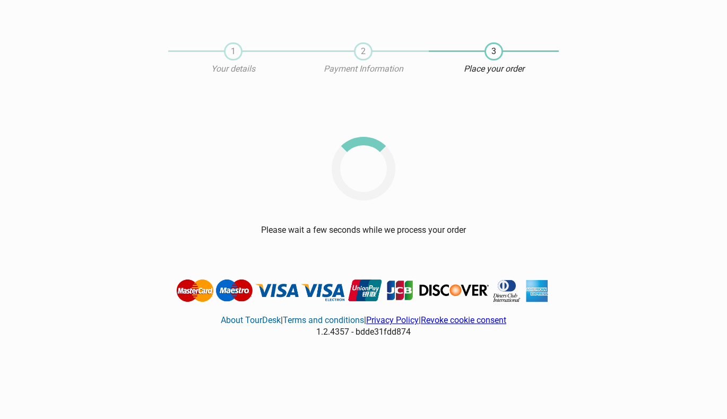 This screenshot has width=727, height=419. What do you see at coordinates (251, 320) in the screenshot?
I see `a: About TourDesk` at bounding box center [251, 320].